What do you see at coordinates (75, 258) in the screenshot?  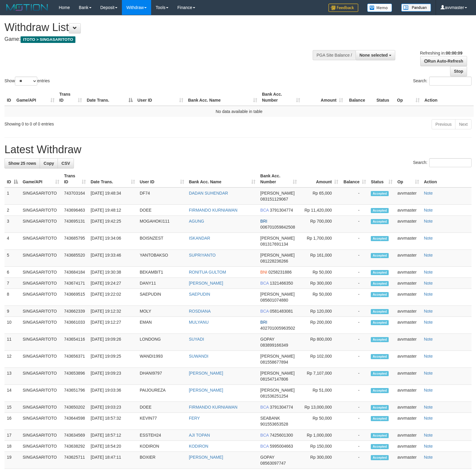 I see `td: 743685520` at bounding box center [75, 258].